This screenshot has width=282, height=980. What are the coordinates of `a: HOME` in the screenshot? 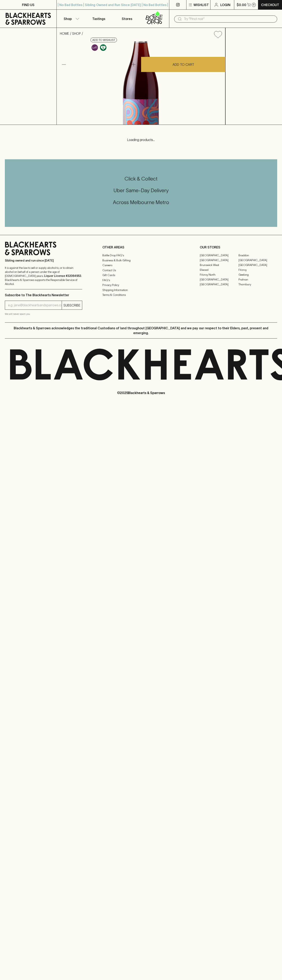 It's located at (64, 34).